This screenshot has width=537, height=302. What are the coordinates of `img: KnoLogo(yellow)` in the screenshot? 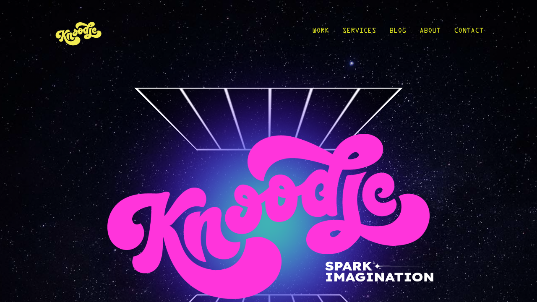 It's located at (79, 33).